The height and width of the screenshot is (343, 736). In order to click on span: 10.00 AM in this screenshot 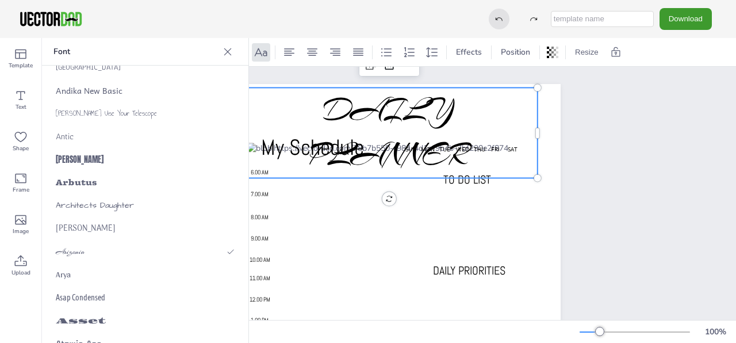, I will do `click(260, 260)`.